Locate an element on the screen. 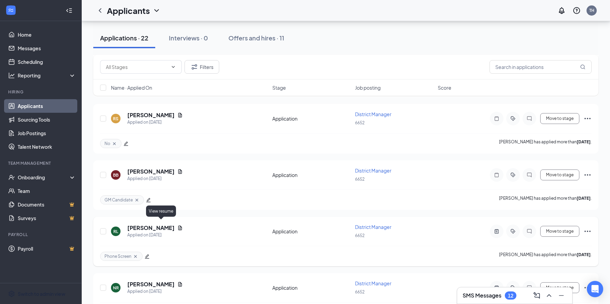 This screenshot has height=304, width=610. span: Phone Screen is located at coordinates (118, 257).